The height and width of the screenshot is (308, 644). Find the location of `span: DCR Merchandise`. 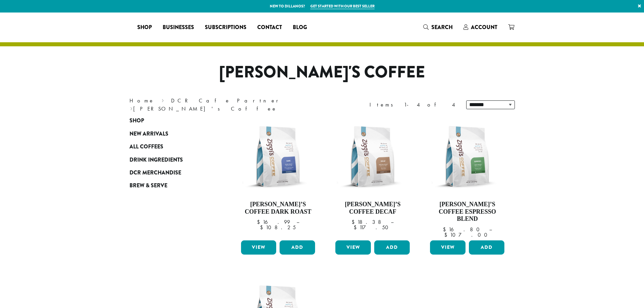

span: DCR Merchandise is located at coordinates (155, 173).